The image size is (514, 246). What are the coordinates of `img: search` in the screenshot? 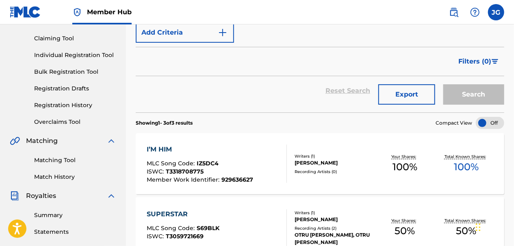 It's located at (454, 12).